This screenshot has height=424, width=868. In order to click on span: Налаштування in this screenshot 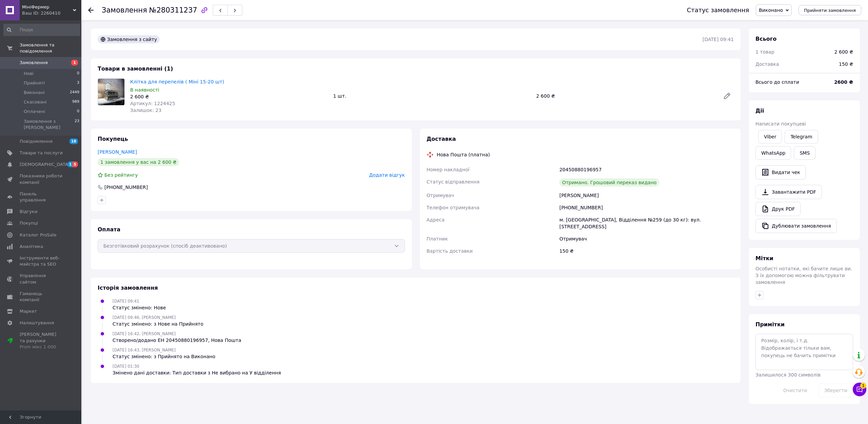, I will do `click(37, 323)`.